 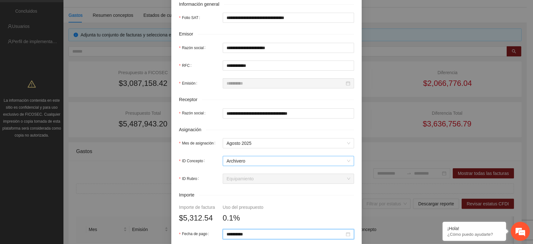 I want to click on span: Asignación, so click(x=192, y=130).